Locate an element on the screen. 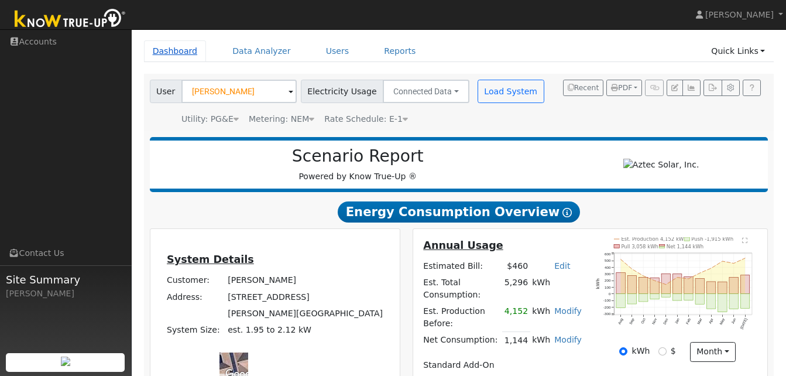 The image size is (786, 376). text: Apr is located at coordinates (711, 321).